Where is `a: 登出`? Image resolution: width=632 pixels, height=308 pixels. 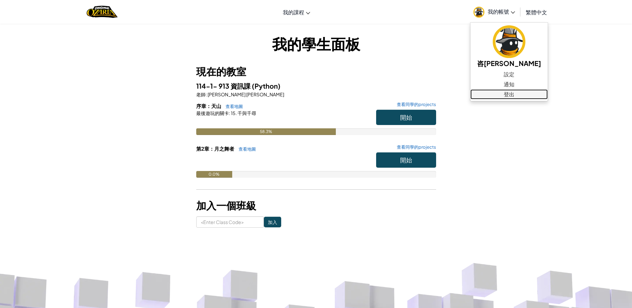
a: 登出 is located at coordinates (509, 94).